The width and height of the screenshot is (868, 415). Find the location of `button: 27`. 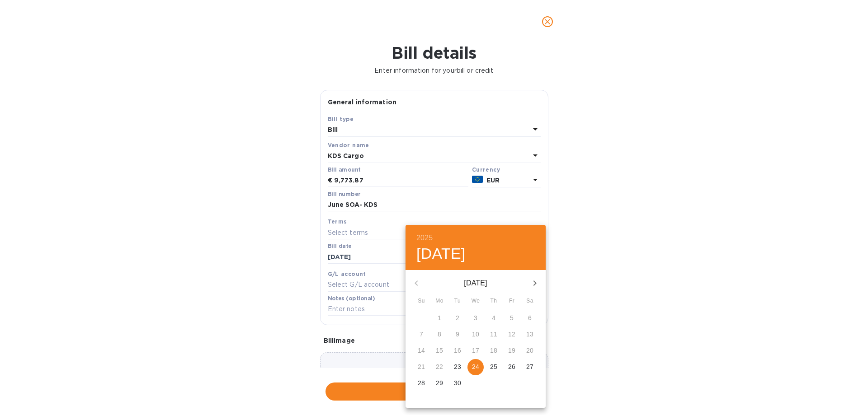

button: 27 is located at coordinates (530, 367).